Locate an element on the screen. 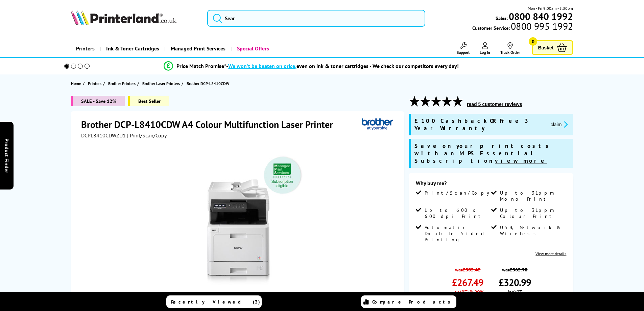  a: Log In is located at coordinates (485, 49).